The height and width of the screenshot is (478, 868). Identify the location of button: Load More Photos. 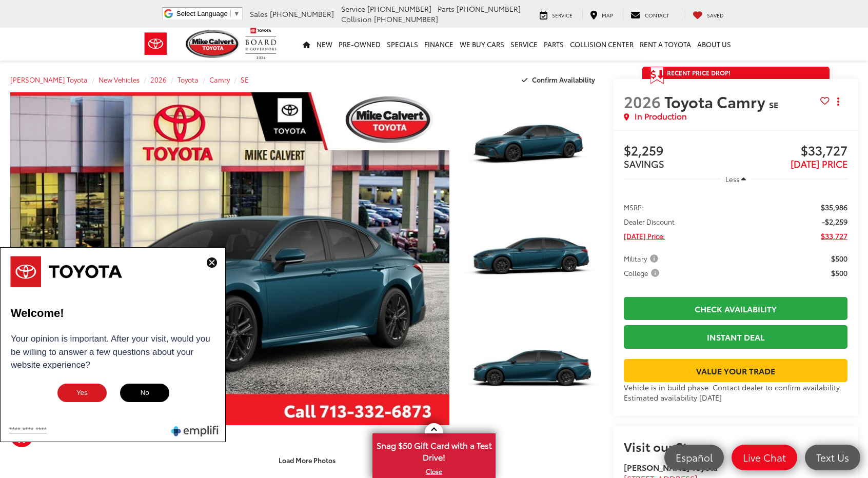
(307, 460).